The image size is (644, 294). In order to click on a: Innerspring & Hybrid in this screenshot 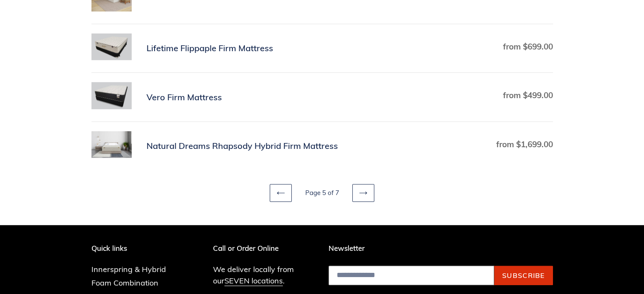, I will do `click(129, 269)`.